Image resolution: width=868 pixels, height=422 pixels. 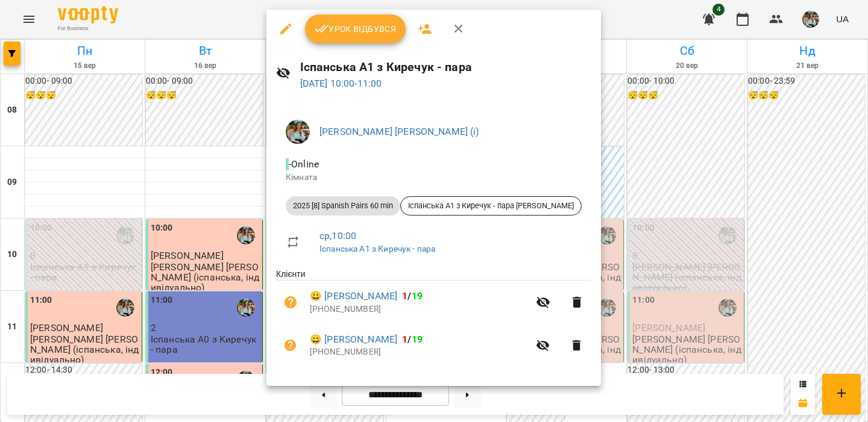 What do you see at coordinates (356, 29) in the screenshot?
I see `span: Урок відбувся` at bounding box center [356, 29].